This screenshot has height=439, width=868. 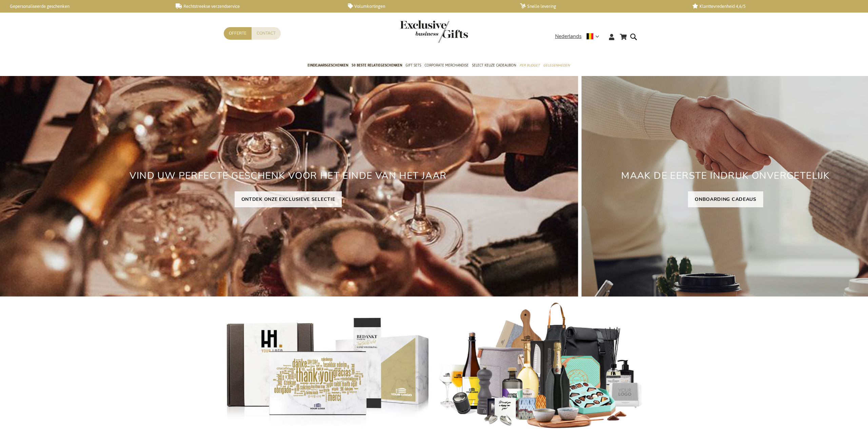 What do you see at coordinates (288, 199) in the screenshot?
I see `a: ONTDEK ONZE EXCLUSIEVE SELECTIE` at bounding box center [288, 199].